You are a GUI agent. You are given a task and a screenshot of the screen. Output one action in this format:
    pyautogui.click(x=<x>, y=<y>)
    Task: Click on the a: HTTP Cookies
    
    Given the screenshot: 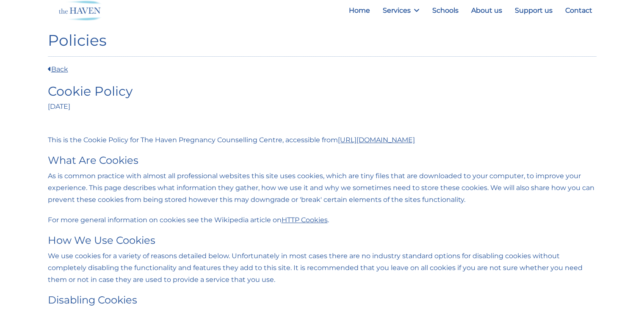 What is the action you would take?
    pyautogui.click(x=304, y=220)
    